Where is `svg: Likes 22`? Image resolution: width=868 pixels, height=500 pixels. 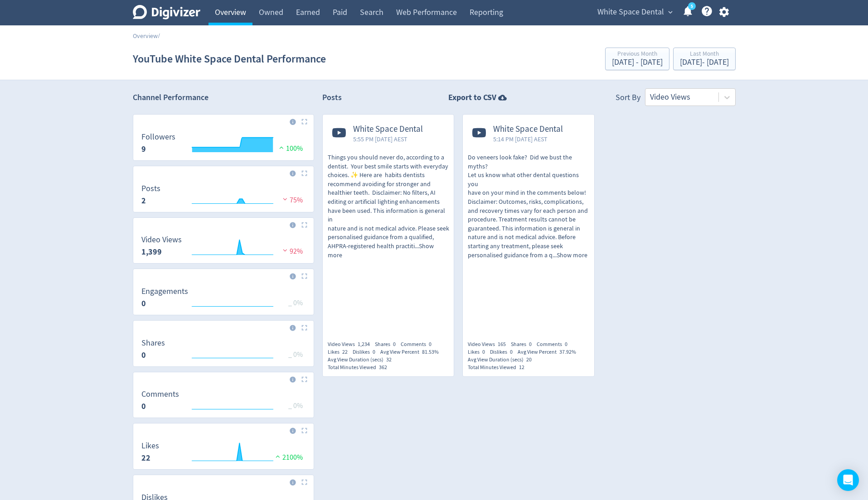 svg: Likes 22 is located at coordinates (224, 453).